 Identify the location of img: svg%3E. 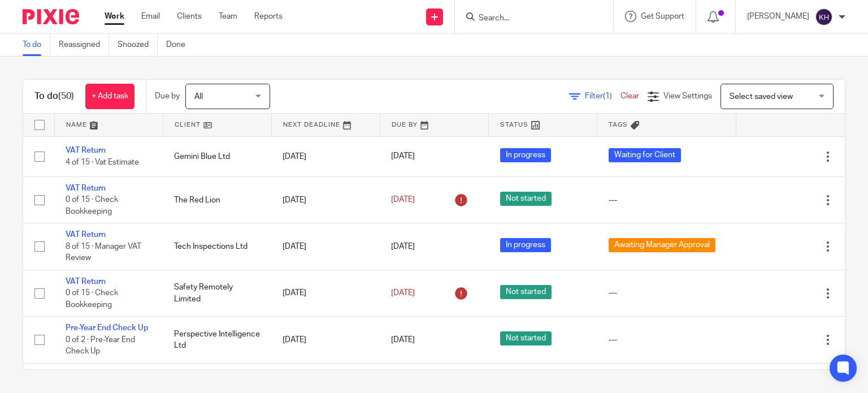
(824, 17).